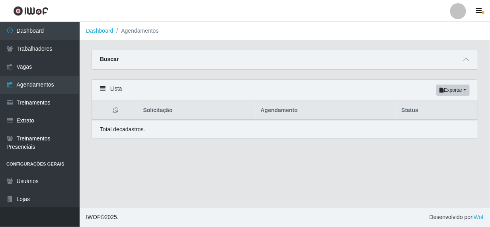 The width and height of the screenshot is (490, 227). What do you see at coordinates (197, 110) in the screenshot?
I see `th: Solicitação` at bounding box center [197, 110].